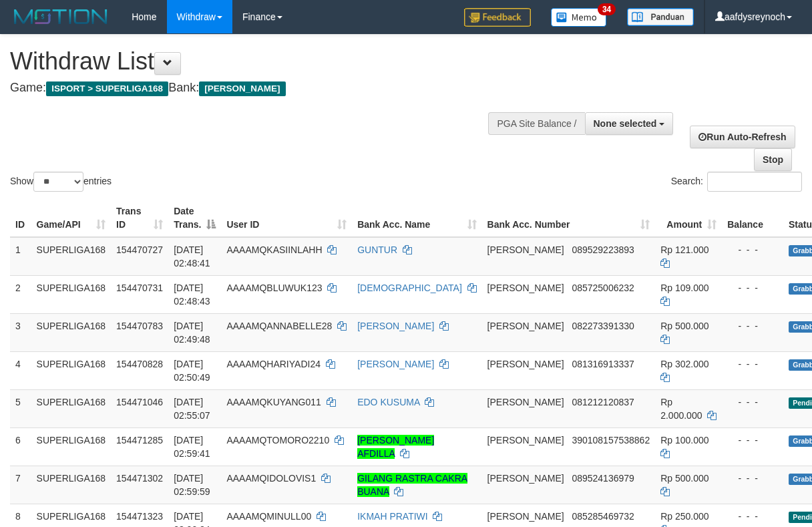  I want to click on th: Amount: activate to sort column ascending, so click(688, 217).